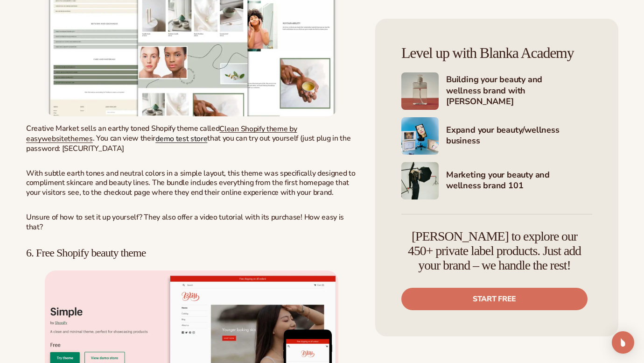 This screenshot has width=644, height=363. What do you see at coordinates (519, 181) in the screenshot?
I see `h4: Marketing your beauty and wellness brand 101` at bounding box center [519, 181].